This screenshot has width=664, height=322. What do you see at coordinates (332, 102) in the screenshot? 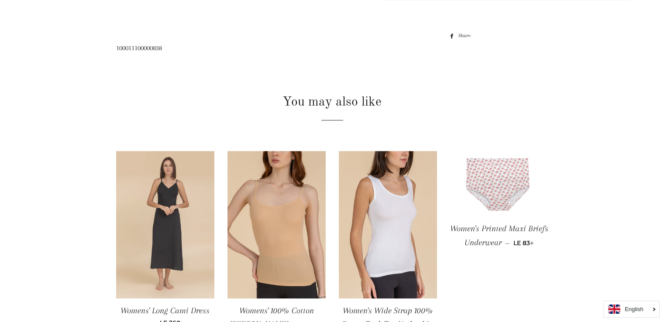
I see `h2: You may also like` at bounding box center [332, 102].